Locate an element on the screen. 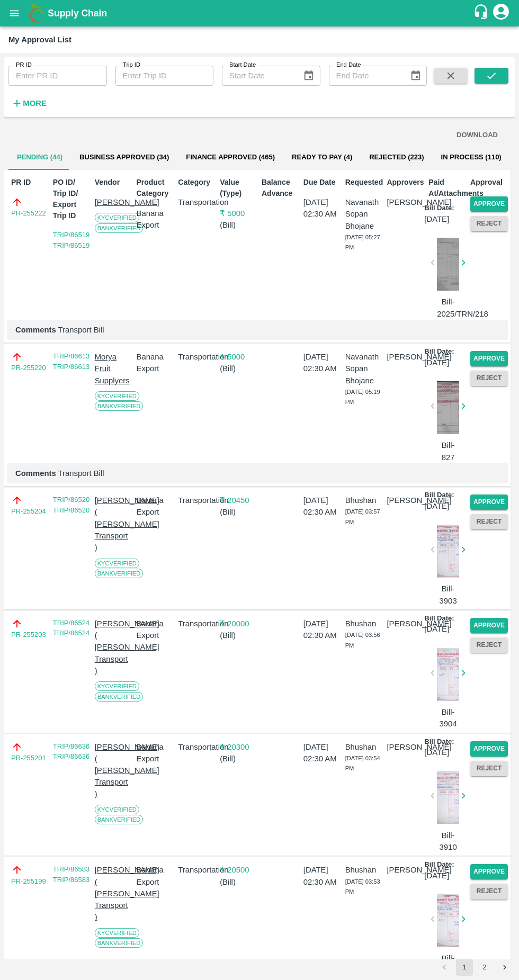 The height and width of the screenshot is (980, 519). button: Pending (44) is located at coordinates (39, 157).